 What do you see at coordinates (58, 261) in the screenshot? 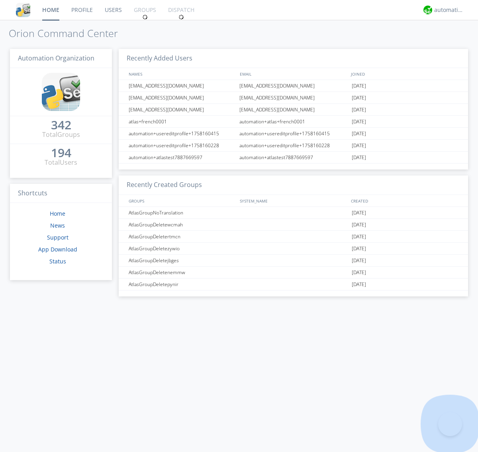
I see `a: Status` at bounding box center [58, 261].